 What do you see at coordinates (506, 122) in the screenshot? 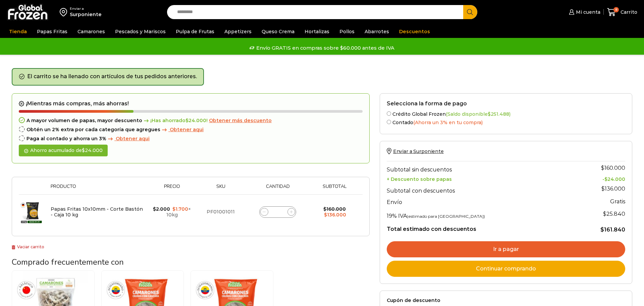
I see `label: Contado` at bounding box center [506, 122].